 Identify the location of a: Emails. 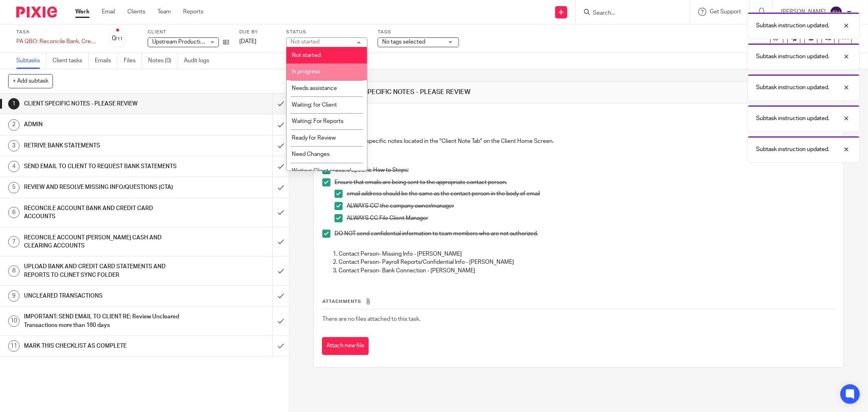
(106, 61).